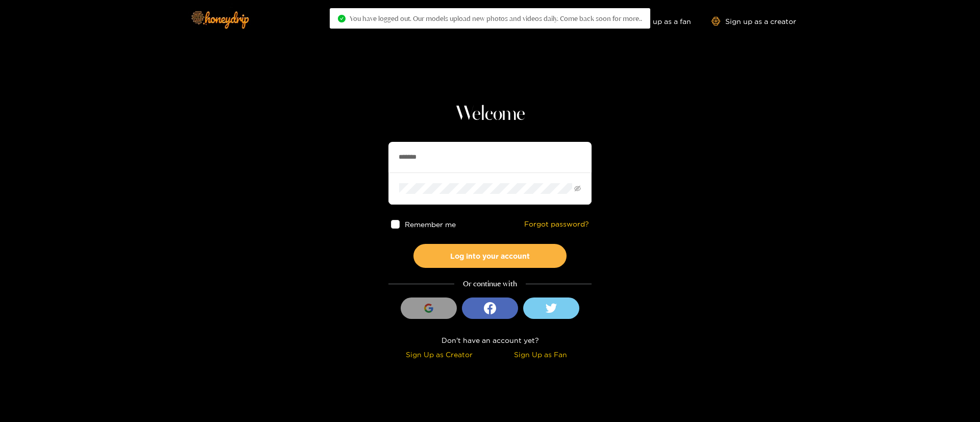  Describe the element at coordinates (490, 284) in the screenshot. I see `div: Or continue with` at that location.